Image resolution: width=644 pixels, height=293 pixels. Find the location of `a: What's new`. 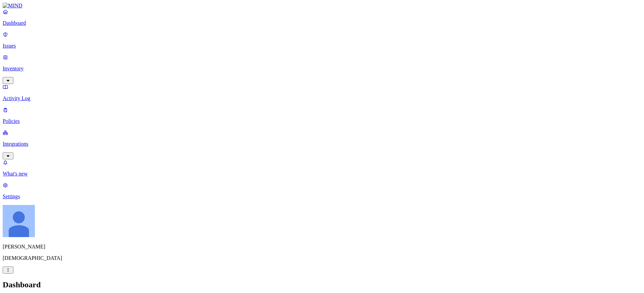

a: What's new is located at coordinates (322, 168).